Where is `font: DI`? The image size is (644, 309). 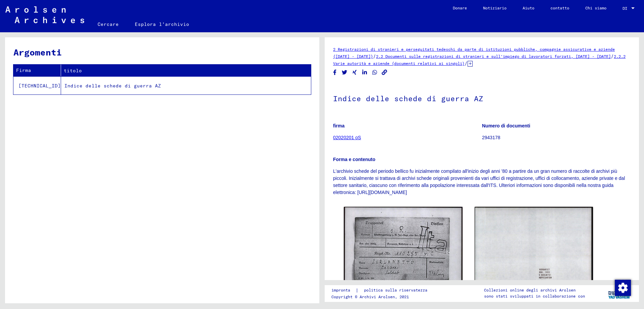
font: DI is located at coordinates (625, 8).